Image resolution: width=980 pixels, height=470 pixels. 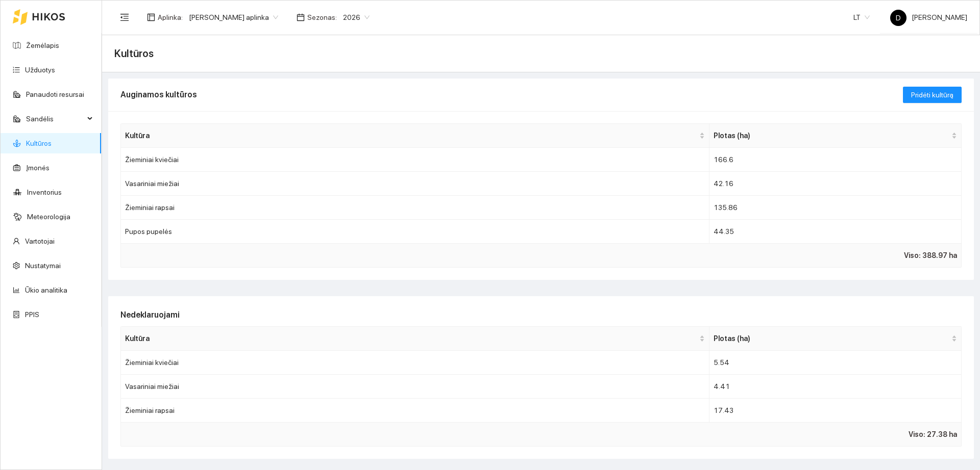 What do you see at coordinates (930, 256) in the screenshot?
I see `span: Viso: 388.97 ha` at bounding box center [930, 256].